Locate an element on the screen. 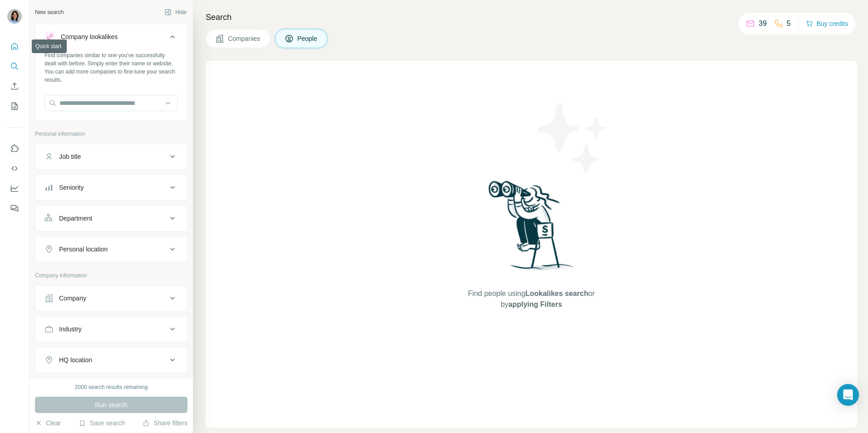  span: Find people using or by is located at coordinates (531, 299).